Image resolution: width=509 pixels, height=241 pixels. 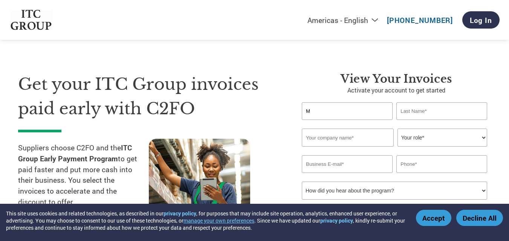 What do you see at coordinates (441, 176) in the screenshot?
I see `div: Inavlid Phone Number` at bounding box center [441, 176].